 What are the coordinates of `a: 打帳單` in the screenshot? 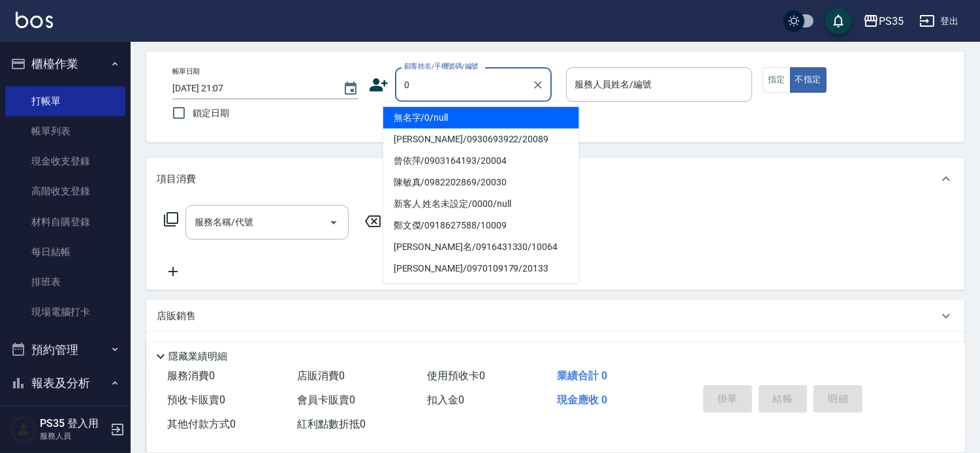 It's located at (66, 101).